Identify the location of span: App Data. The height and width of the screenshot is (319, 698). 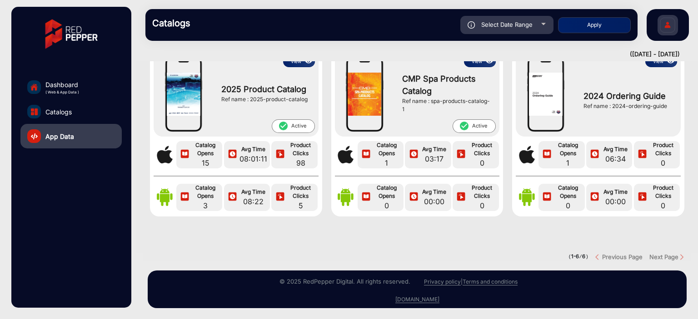
(60, 136).